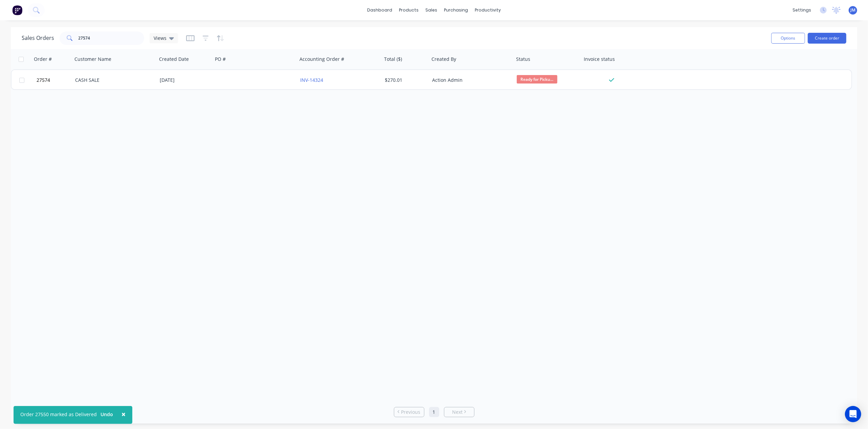 This screenshot has height=429, width=868. Describe the element at coordinates (431, 10) in the screenshot. I see `div: sales` at that location.